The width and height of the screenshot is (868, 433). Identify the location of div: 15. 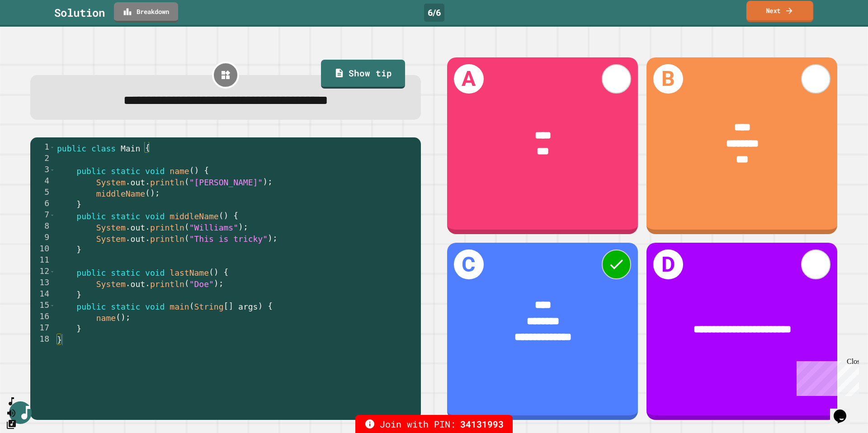
(42, 306).